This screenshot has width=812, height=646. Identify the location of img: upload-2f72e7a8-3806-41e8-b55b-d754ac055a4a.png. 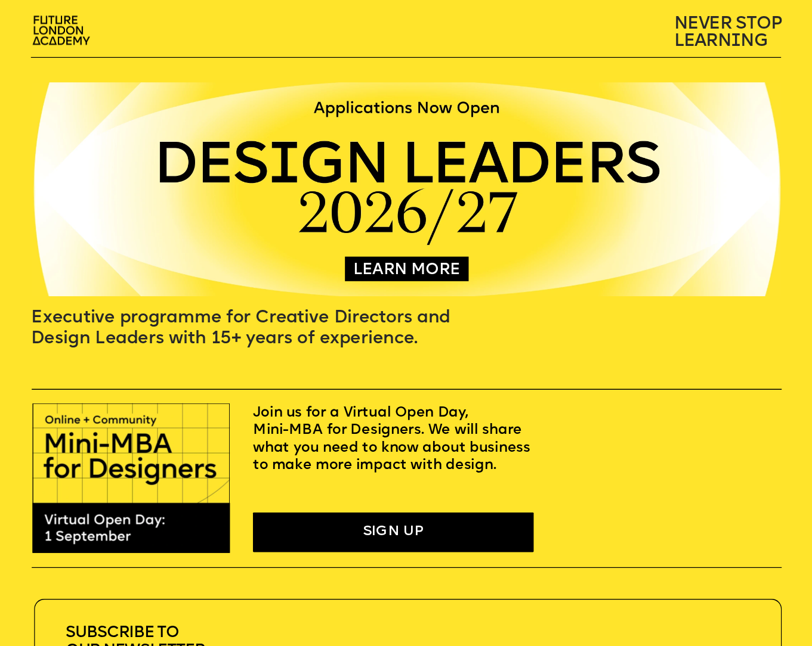
(62, 32).